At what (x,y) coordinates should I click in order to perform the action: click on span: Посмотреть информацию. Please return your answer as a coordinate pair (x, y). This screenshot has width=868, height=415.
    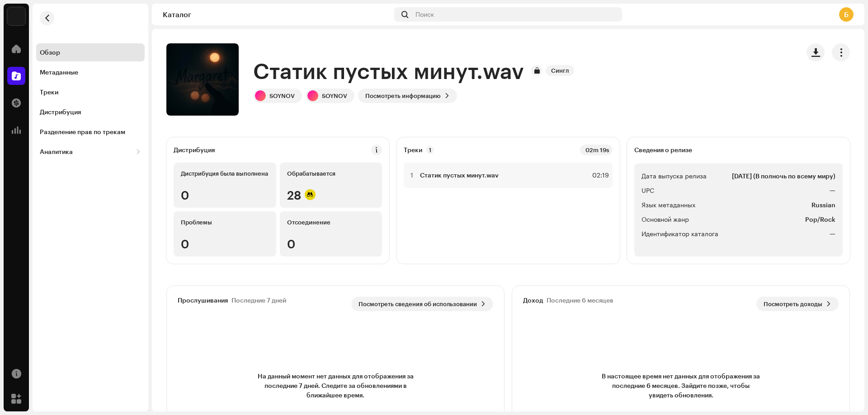
    Looking at the image, I should click on (403, 96).